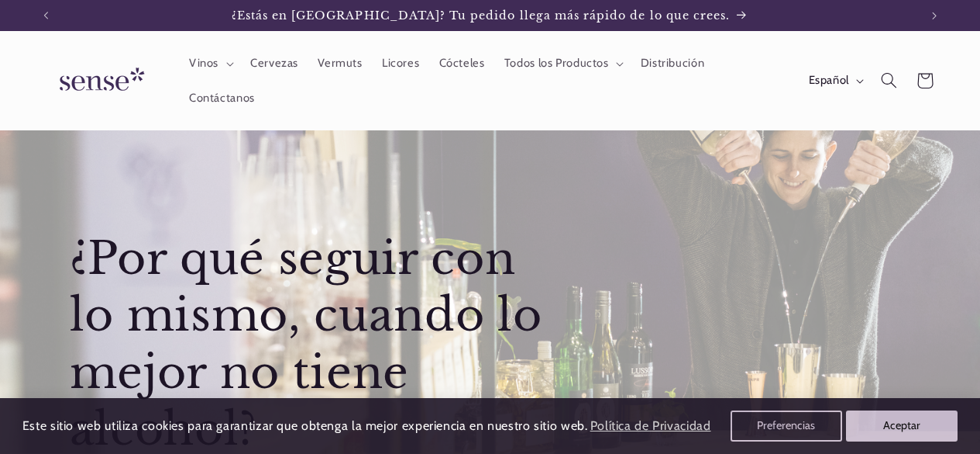 The width and height of the screenshot is (980, 454). I want to click on summary: Vinos, so click(209, 63).